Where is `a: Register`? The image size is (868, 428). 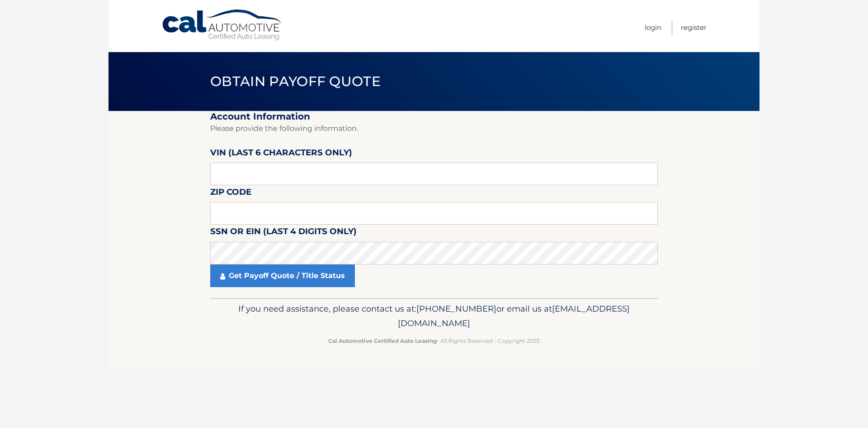 a: Register is located at coordinates (693, 27).